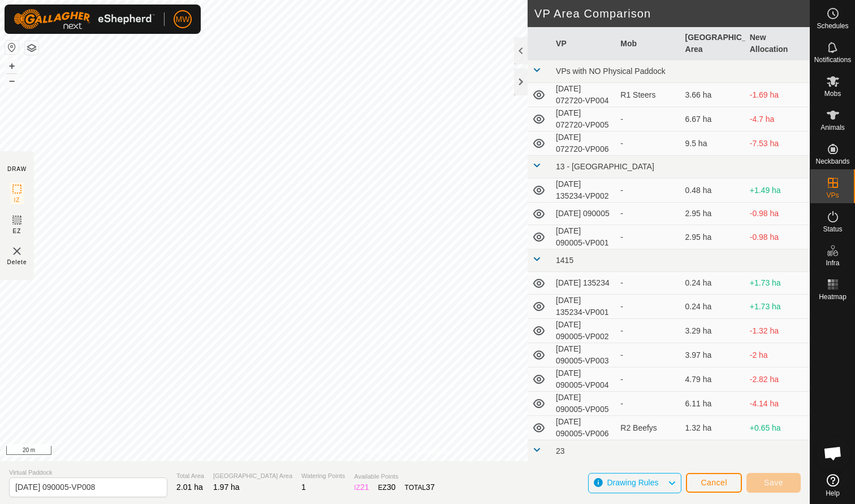  I want to click on button: Reset Map, so click(12, 48).